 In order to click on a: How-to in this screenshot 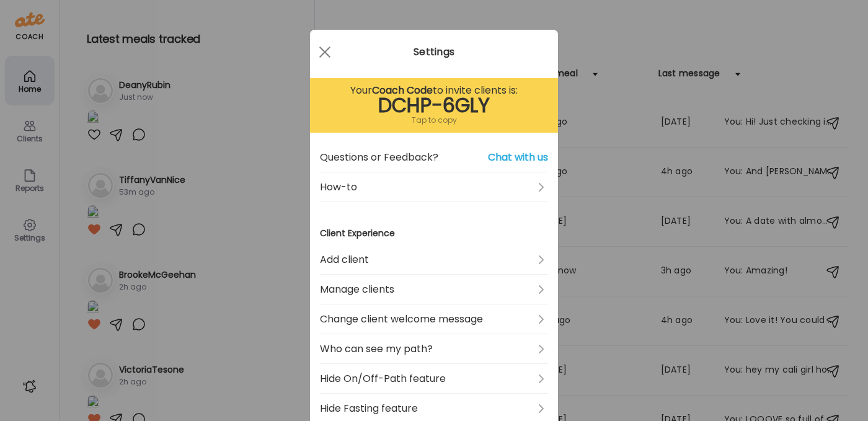, I will do `click(434, 188)`.